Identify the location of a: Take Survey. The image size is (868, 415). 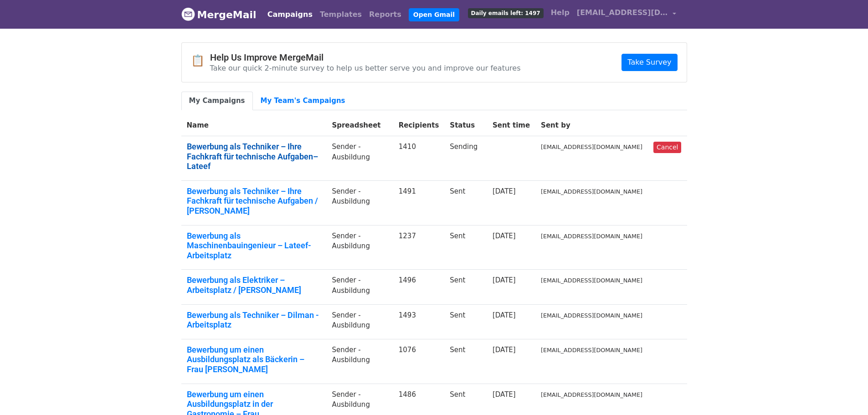
(649, 63).